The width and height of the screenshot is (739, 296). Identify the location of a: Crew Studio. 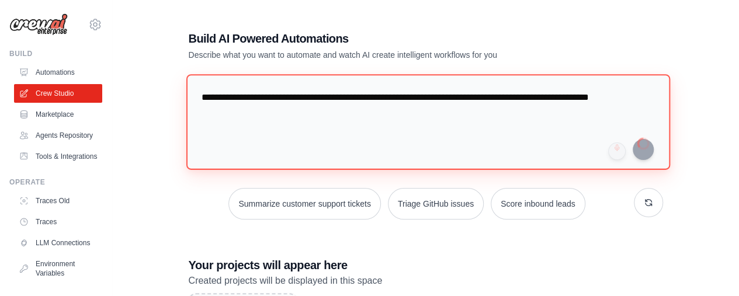
(58, 93).